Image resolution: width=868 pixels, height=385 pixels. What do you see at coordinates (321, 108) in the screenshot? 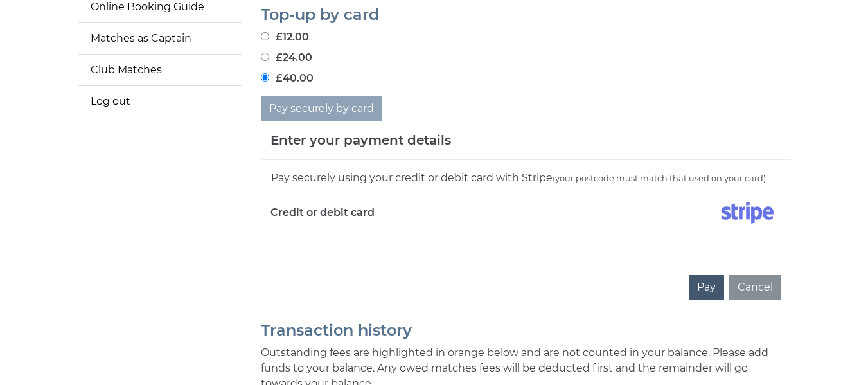
I see `button: Pay securely by card` at bounding box center [321, 108].